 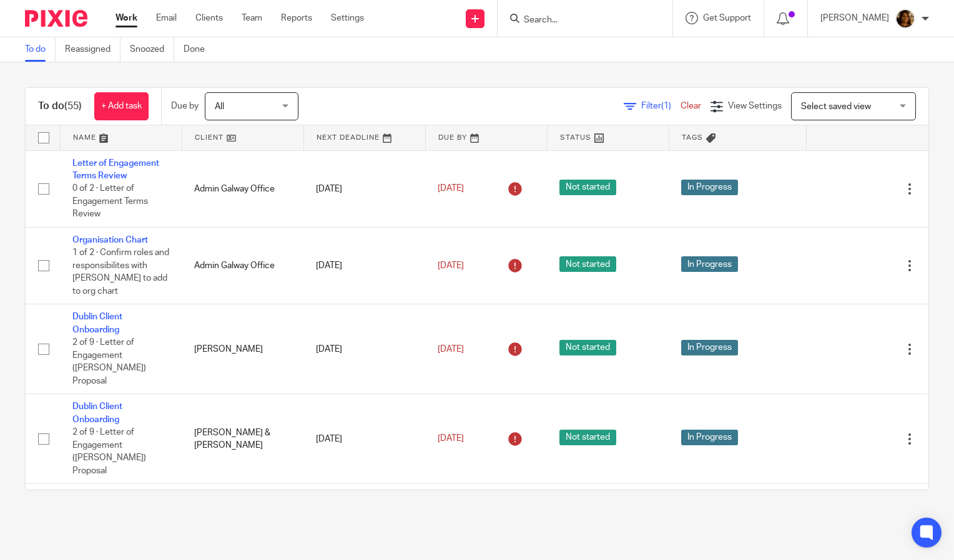 What do you see at coordinates (252, 18) in the screenshot?
I see `a: Team` at bounding box center [252, 18].